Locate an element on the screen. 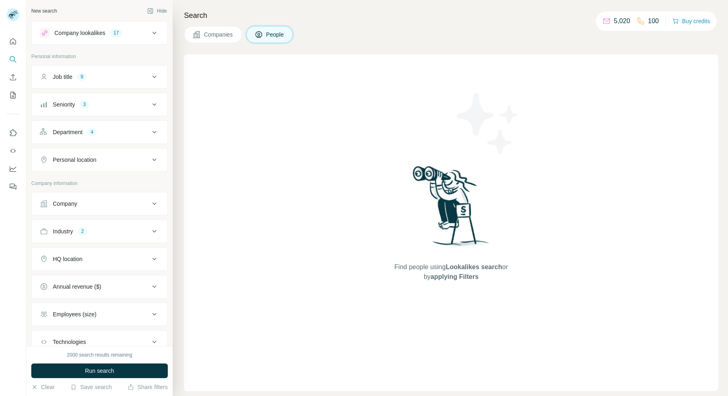 This screenshot has height=396, width=728. img: Surfe Illustration - Stars is located at coordinates (488, 123).